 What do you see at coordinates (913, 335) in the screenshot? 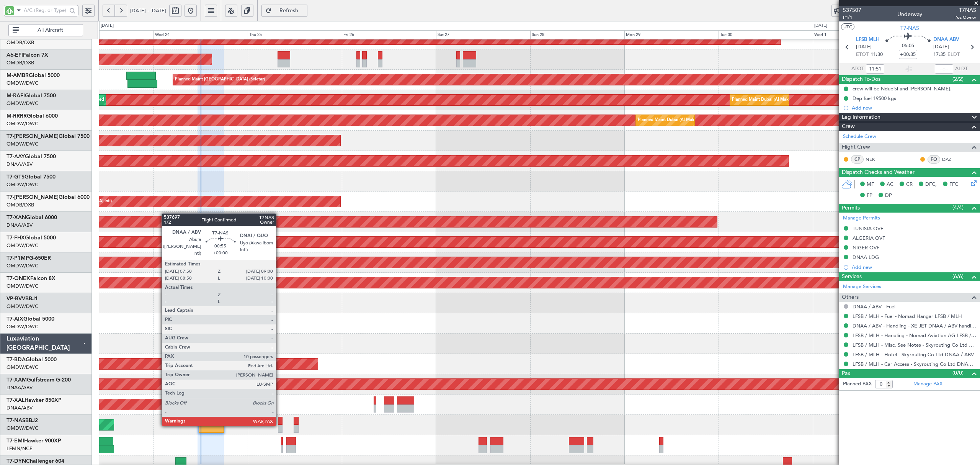
I see `a: LFSB / MLH - Handling - Nomad Aviation AG LFSB / MLH` at bounding box center [913, 335].